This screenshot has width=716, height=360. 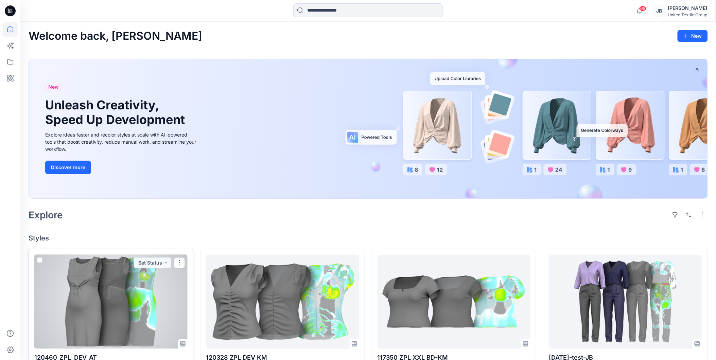 I want to click on button: New, so click(x=693, y=36).